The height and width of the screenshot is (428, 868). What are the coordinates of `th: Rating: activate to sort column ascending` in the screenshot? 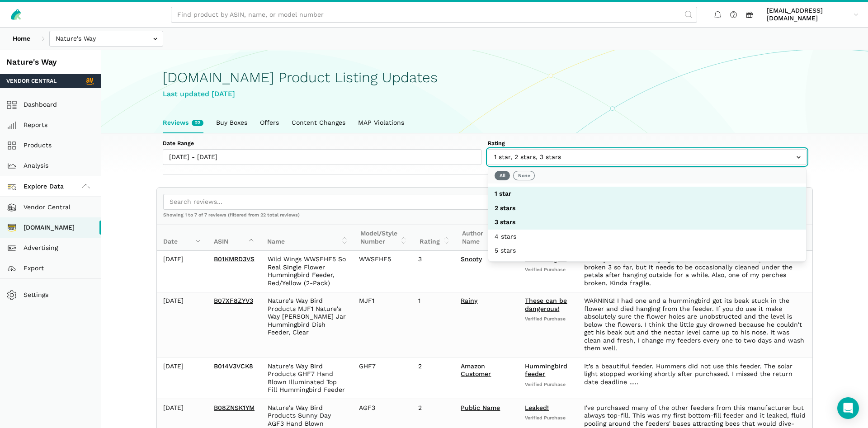 It's located at (435, 237).